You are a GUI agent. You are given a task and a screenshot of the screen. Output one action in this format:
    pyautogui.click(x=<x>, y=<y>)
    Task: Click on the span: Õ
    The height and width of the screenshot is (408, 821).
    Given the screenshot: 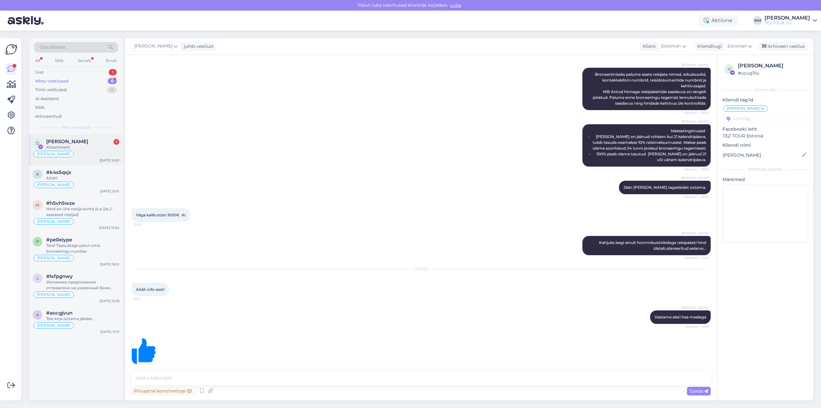 What is the action you would take?
    pyautogui.click(x=38, y=143)
    